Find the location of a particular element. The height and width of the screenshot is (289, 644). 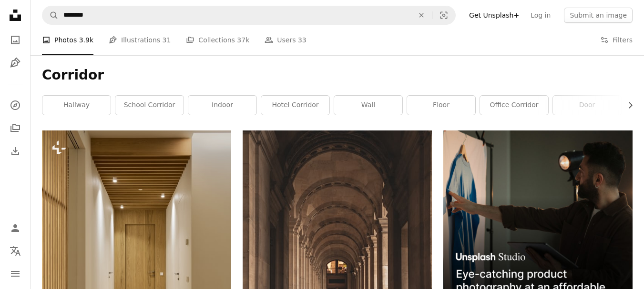

a: Illustrations 31 is located at coordinates (140, 40).